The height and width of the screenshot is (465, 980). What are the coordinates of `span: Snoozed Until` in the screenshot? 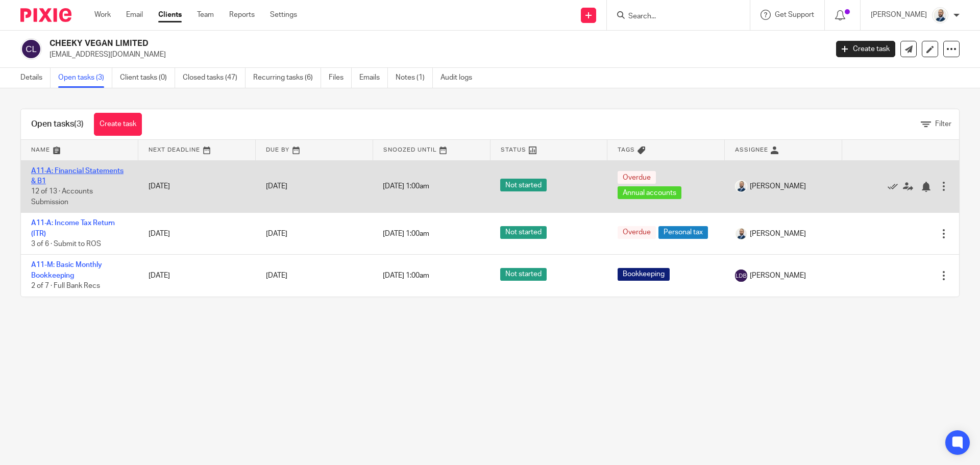 It's located at (410, 150).